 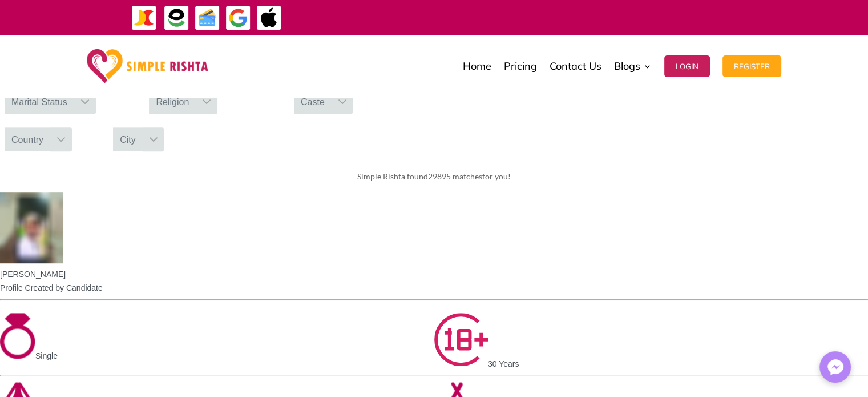 I want to click on img: ApplePay-icon, so click(x=269, y=18).